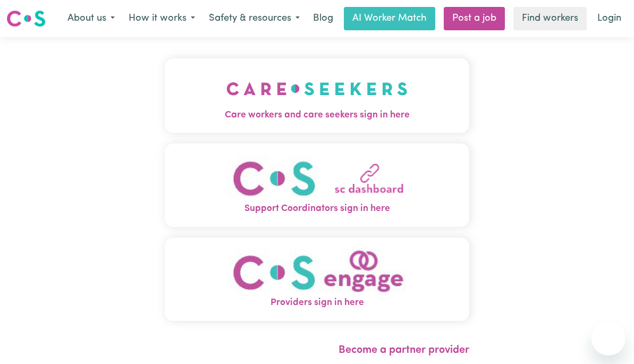 Image resolution: width=634 pixels, height=364 pixels. I want to click on span: Providers sign in here, so click(317, 303).